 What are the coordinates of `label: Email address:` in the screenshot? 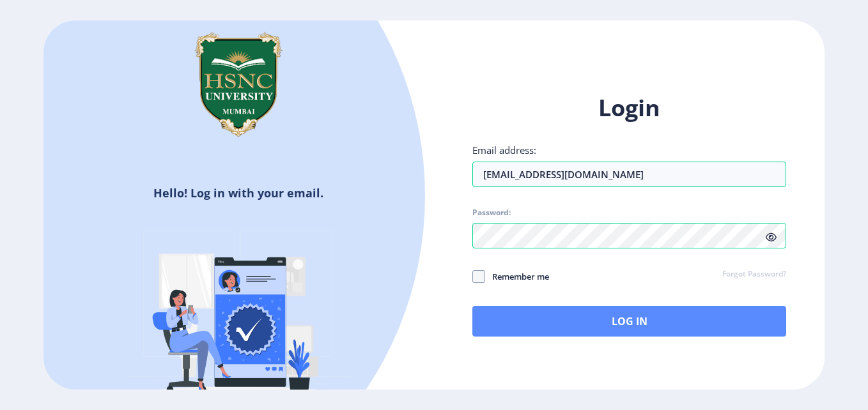 It's located at (505, 150).